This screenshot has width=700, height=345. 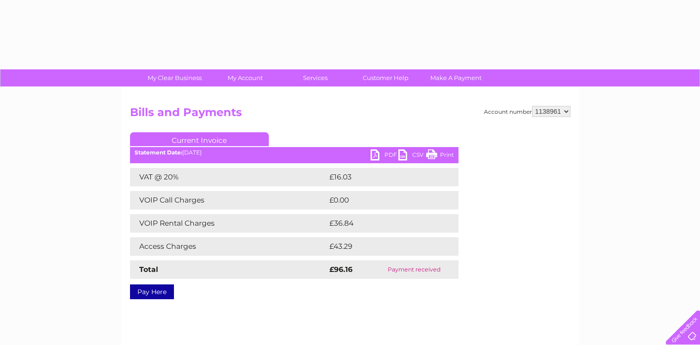 What do you see at coordinates (315, 78) in the screenshot?
I see `a: Services` at bounding box center [315, 78].